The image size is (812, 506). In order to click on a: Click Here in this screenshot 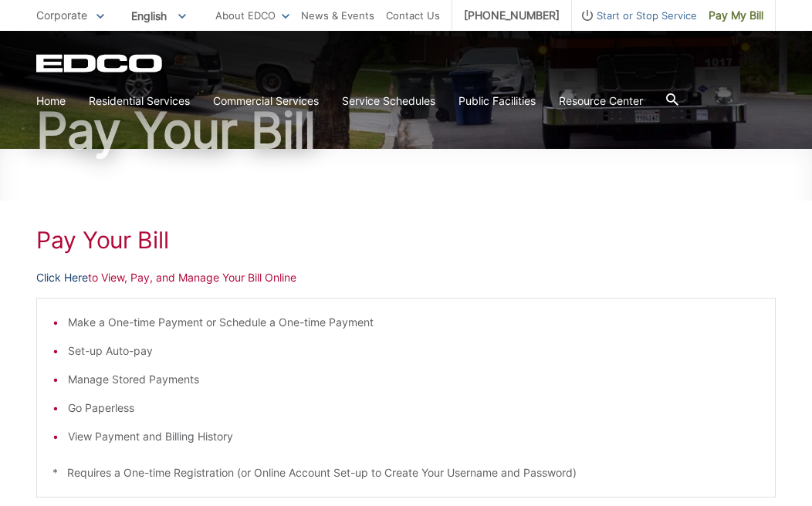, I will do `click(62, 278)`.